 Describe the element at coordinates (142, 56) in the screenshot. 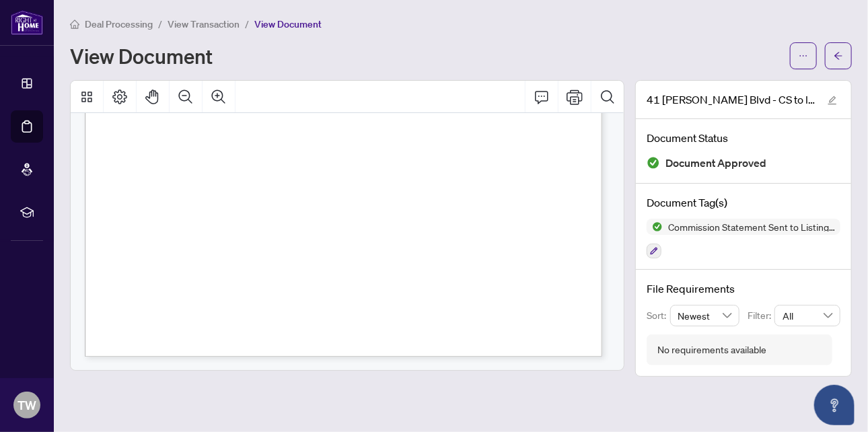

I see `h1: View Document` at that location.